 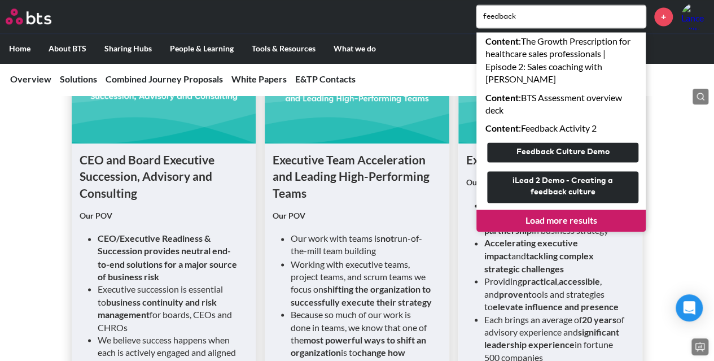 What do you see at coordinates (164, 78) in the screenshot?
I see `a: Combined Journey Proposals` at bounding box center [164, 78].